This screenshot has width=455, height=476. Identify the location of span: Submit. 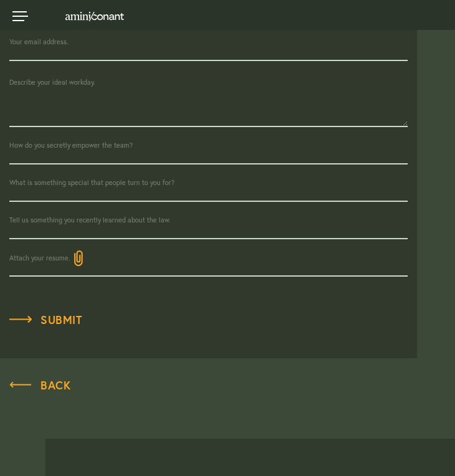
(45, 319).